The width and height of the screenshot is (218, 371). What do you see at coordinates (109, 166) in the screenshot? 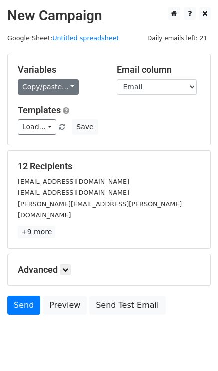
I see `h5: 12 Recipients` at bounding box center [109, 166].